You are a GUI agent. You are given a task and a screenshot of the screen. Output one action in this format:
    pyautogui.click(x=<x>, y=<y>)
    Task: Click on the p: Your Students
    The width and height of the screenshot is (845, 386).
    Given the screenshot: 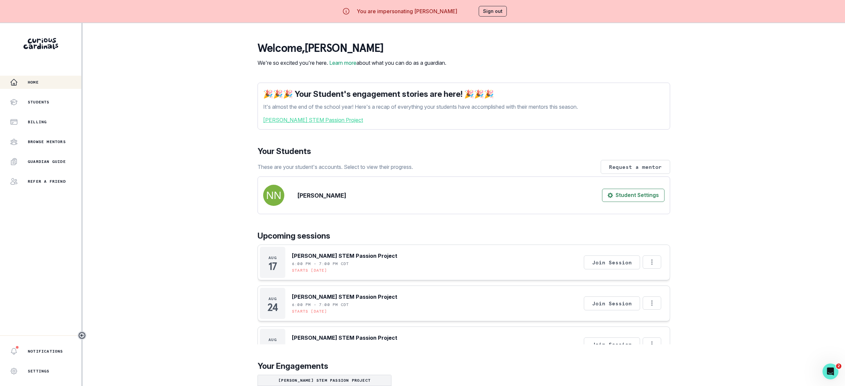 What is the action you would take?
    pyautogui.click(x=464, y=151)
    